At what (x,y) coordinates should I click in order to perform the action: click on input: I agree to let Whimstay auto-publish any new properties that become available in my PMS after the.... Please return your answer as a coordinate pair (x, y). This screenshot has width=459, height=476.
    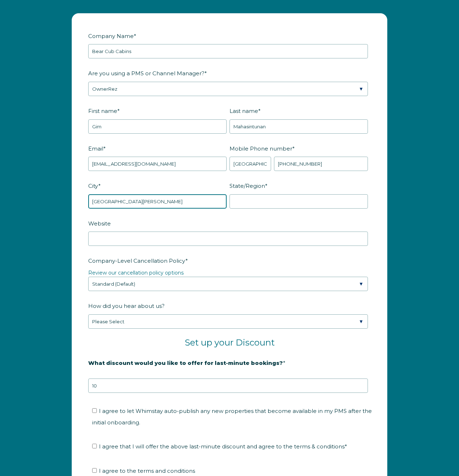
    Looking at the image, I should click on (94, 411).